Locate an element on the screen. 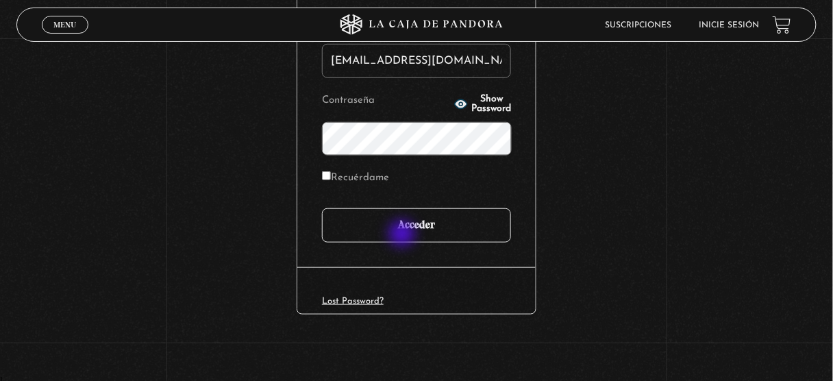 This screenshot has height=381, width=833. label: Recuérdame is located at coordinates (356, 178).